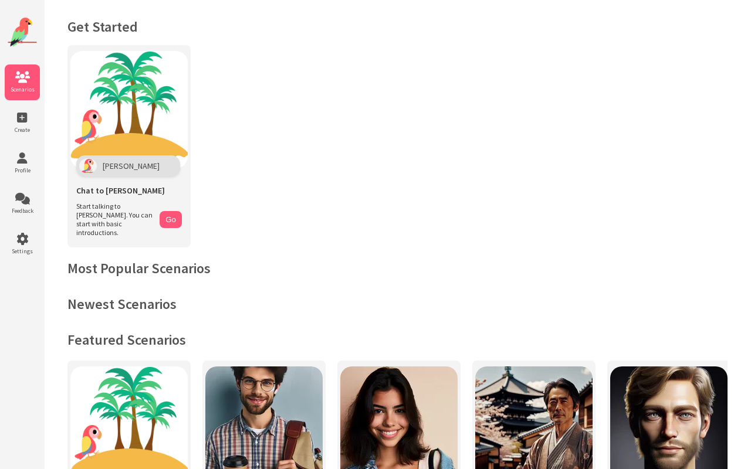 The width and height of the screenshot is (751, 469). I want to click on span: Scenarios, so click(22, 89).